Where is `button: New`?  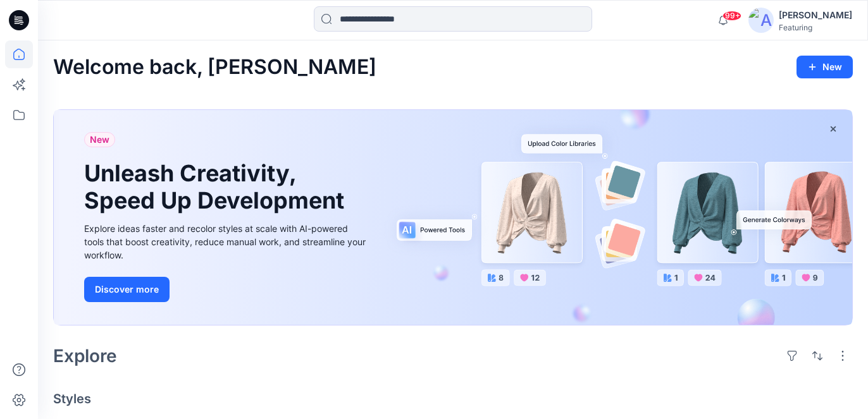 button: New is located at coordinates (825, 67).